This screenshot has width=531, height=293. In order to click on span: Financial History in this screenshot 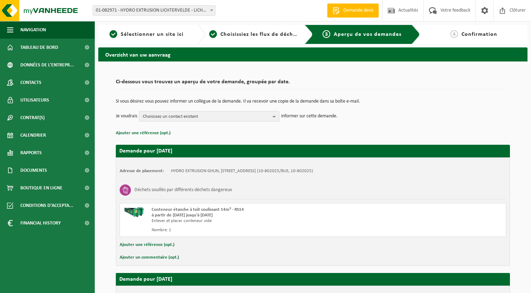, I will do `click(40, 223)`.